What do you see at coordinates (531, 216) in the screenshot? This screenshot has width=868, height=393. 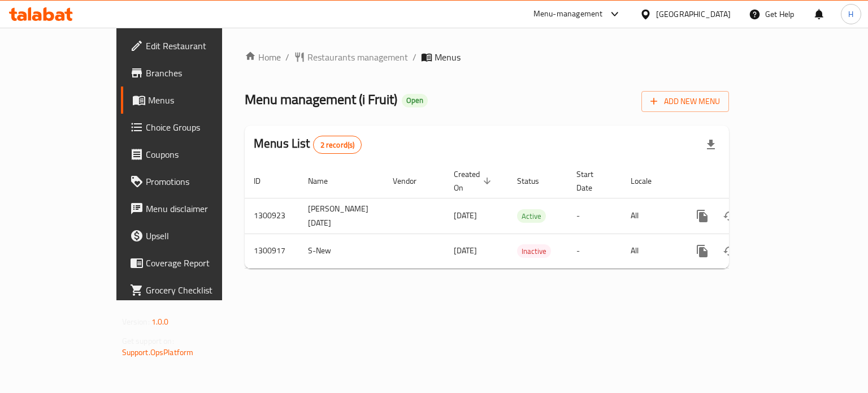 I see `div: Active` at bounding box center [531, 216].